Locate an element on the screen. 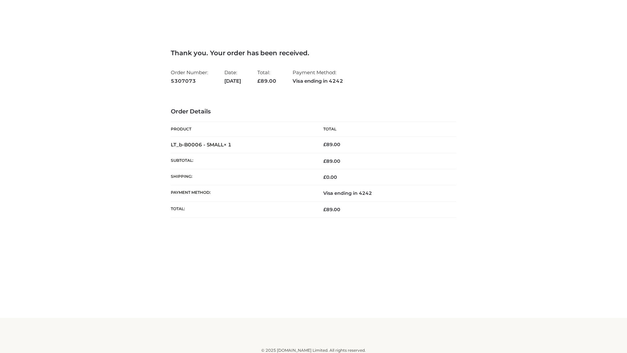 The image size is (627, 353). strong: Visa ending in 4242 is located at coordinates (318, 81).